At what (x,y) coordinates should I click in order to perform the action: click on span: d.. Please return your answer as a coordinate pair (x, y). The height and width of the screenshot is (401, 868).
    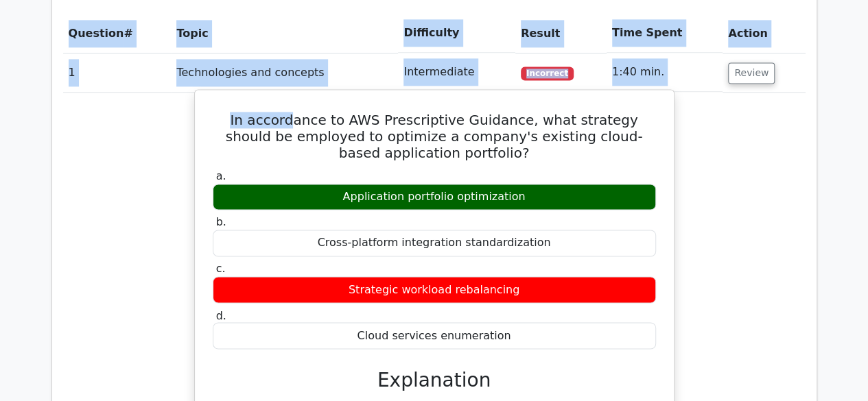
    Looking at the image, I should click on (221, 315).